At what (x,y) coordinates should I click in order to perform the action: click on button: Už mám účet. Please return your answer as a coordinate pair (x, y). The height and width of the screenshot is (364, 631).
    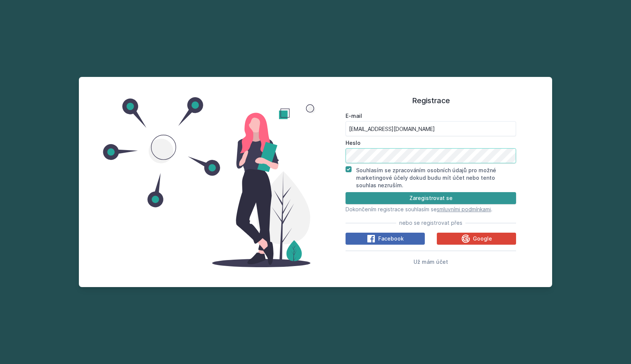
    Looking at the image, I should click on (431, 261).